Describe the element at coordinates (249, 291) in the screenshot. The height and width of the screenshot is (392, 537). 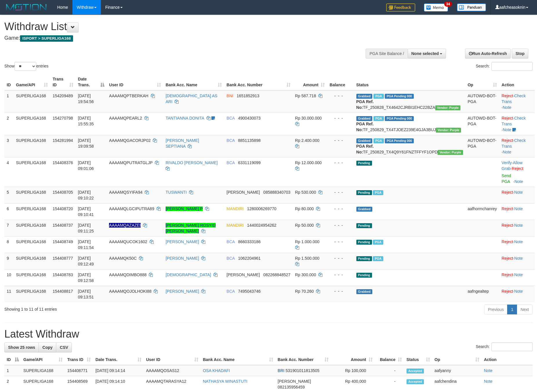
I see `span: Copy 7495043746 to clipboard` at that location.